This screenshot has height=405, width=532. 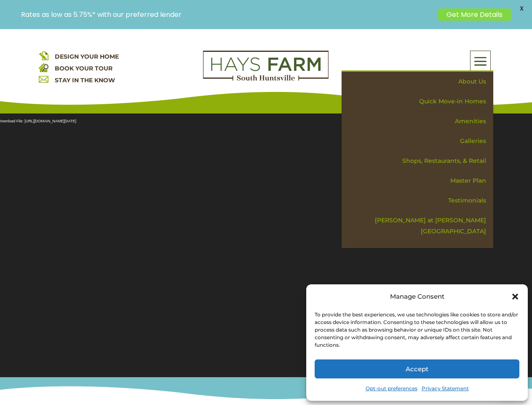 What do you see at coordinates (421, 201) in the screenshot?
I see `a: Testimonials` at bounding box center [421, 201].